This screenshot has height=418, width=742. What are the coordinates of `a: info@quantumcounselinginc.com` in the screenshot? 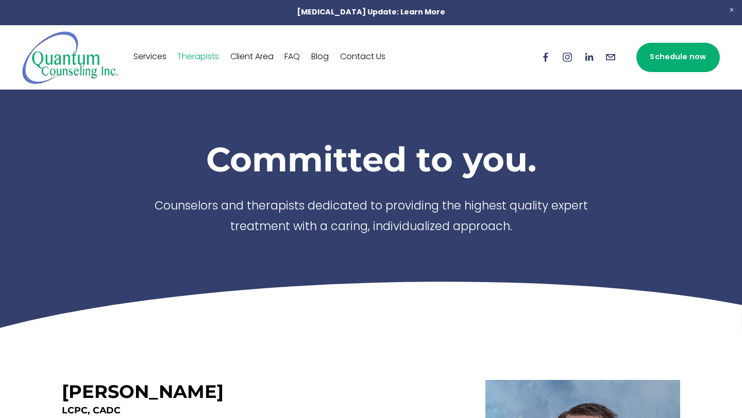 It's located at (611, 57).